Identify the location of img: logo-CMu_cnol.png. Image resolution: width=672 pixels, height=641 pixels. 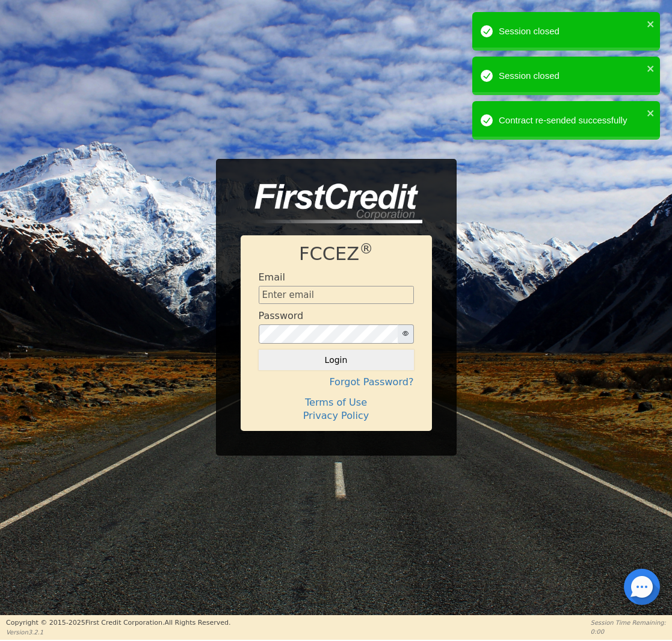
(332, 204).